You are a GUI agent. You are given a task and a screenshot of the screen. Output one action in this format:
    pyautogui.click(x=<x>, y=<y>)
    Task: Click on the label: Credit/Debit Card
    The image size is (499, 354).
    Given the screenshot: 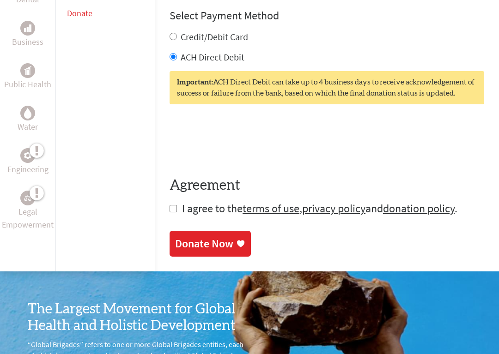 What is the action you would take?
    pyautogui.click(x=214, y=36)
    